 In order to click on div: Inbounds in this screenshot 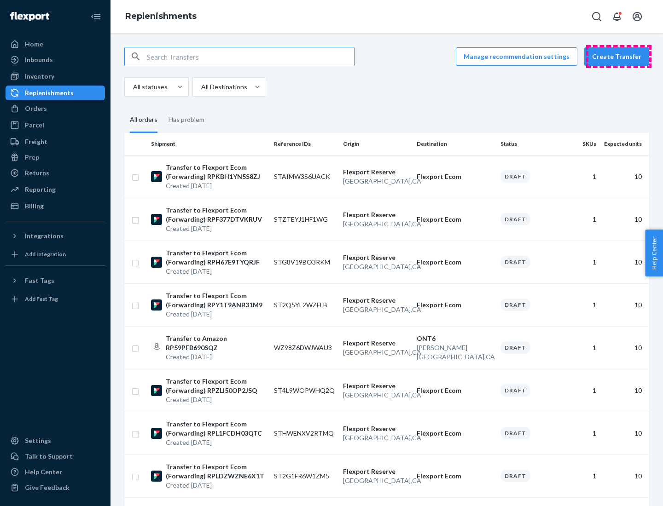, I will do `click(39, 60)`.